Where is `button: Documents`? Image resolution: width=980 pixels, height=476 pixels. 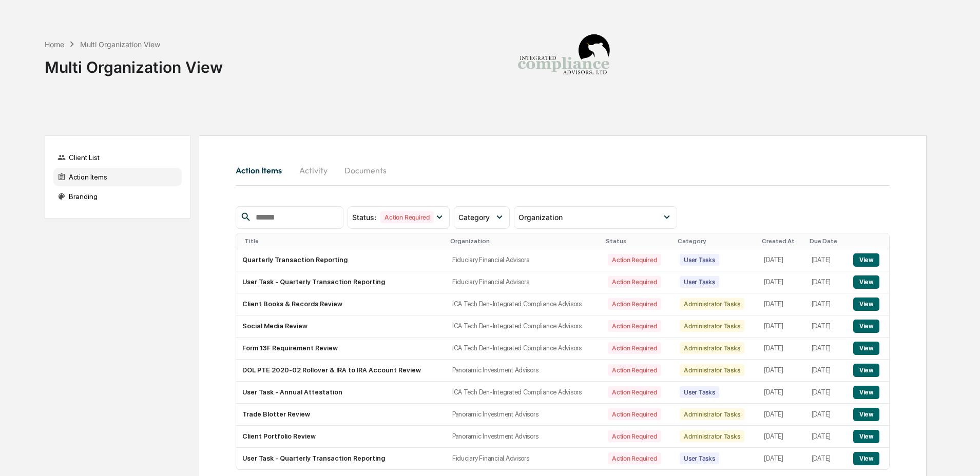
button: Documents is located at coordinates (365, 171).